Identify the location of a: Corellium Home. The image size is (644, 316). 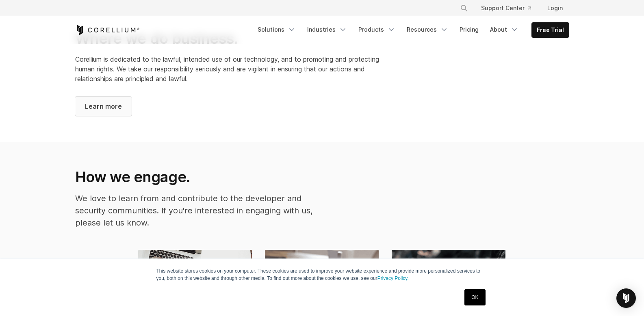
(108, 30).